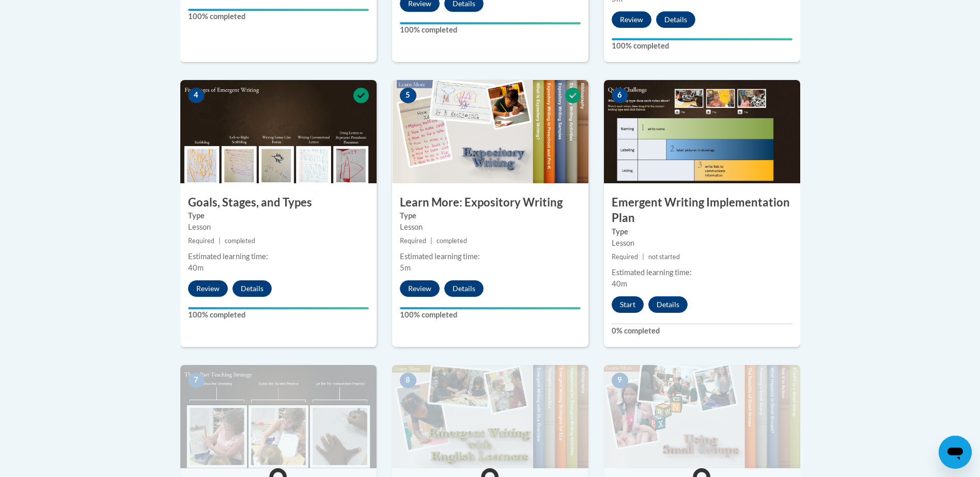  Describe the element at coordinates (408, 381) in the screenshot. I see `span: 8` at that location.